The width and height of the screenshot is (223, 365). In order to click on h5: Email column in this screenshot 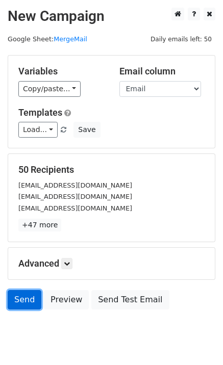, I will do `click(162, 71)`.